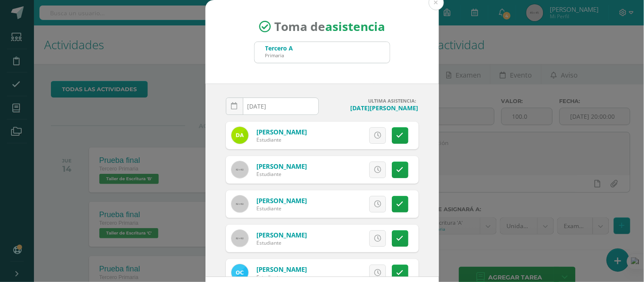  Describe the element at coordinates (354, 27) in the screenshot. I see `strong: asistencia` at that location.